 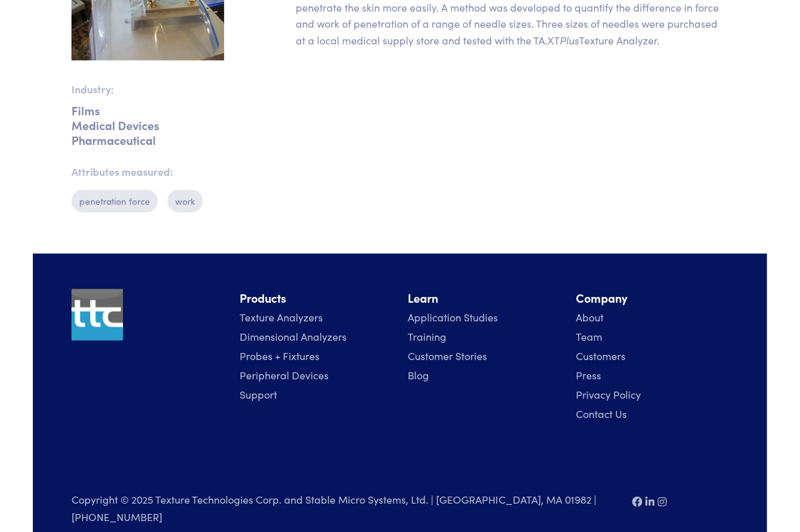 What do you see at coordinates (98, 315) in the screenshot?
I see `img: ttc_logo_1x1_v1.0.png` at bounding box center [98, 315].